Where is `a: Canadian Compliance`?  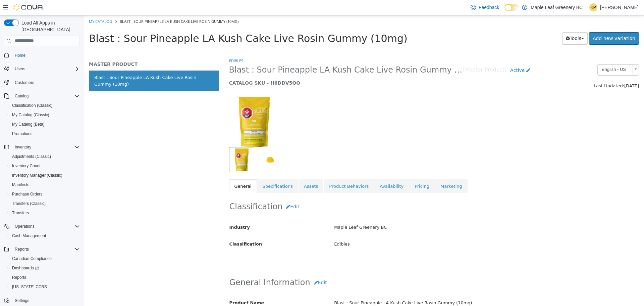 a: Canadian Compliance is located at coordinates (32, 259).